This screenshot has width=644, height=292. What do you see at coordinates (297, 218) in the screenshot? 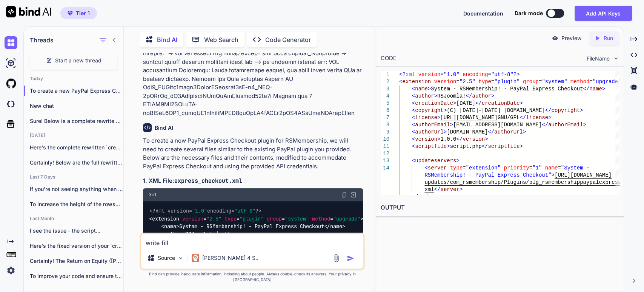
I see `span: "system"` at bounding box center [297, 218].